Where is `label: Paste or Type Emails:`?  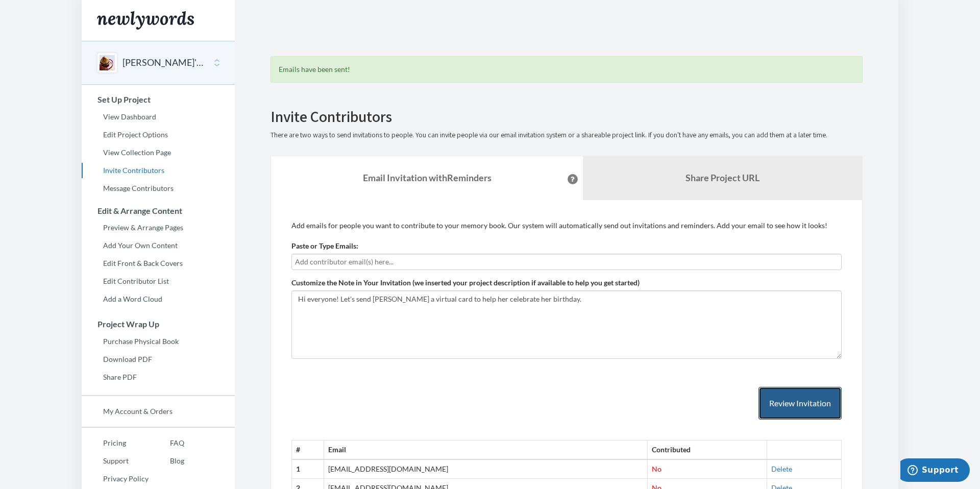 label: Paste or Type Emails: is located at coordinates (325, 246).